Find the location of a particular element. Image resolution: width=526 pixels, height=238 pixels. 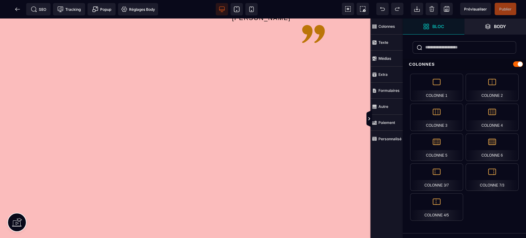

span: Défaire is located at coordinates (382, 9).